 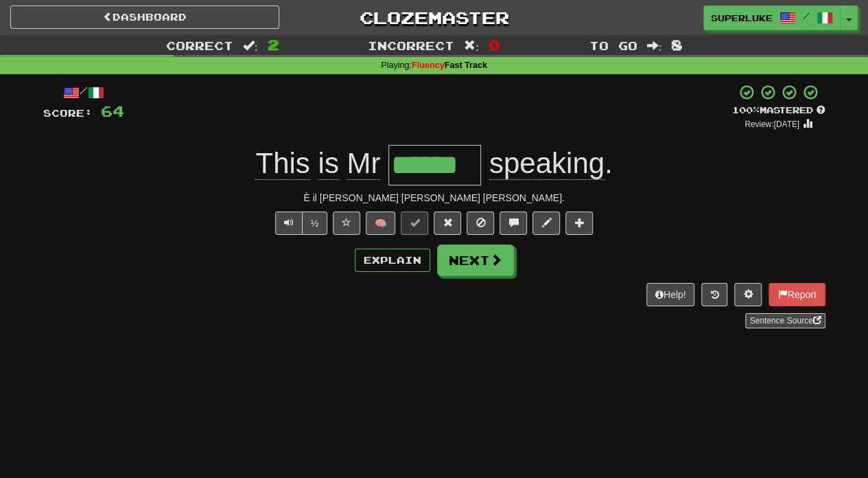 What do you see at coordinates (714, 295) in the screenshot?
I see `button: Round history (alt+y)` at bounding box center [714, 295].